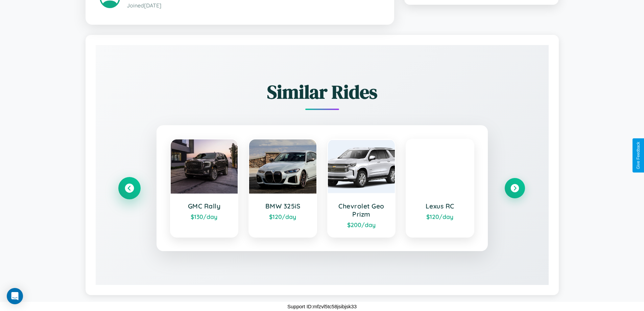 This screenshot has height=311, width=644. What do you see at coordinates (204, 188) in the screenshot?
I see `a: GMC Rally$130/day` at bounding box center [204, 188].